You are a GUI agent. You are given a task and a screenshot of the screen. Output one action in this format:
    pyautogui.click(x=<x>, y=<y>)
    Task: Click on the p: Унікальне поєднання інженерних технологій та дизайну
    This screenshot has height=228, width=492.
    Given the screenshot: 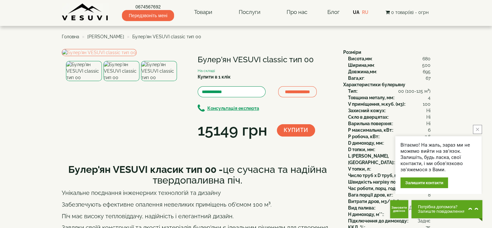 What is the action you would take?
    pyautogui.click(x=198, y=193)
    